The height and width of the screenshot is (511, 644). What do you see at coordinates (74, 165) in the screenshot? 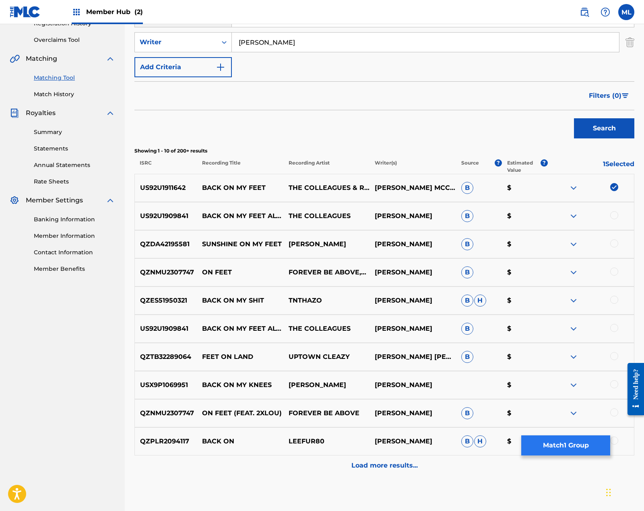
I see `a: Annual Statements` at bounding box center [74, 165].